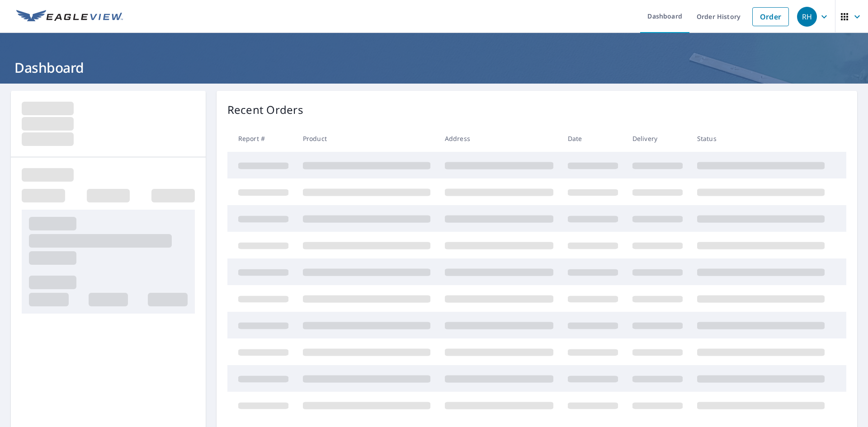  Describe the element at coordinates (434, 68) in the screenshot. I see `h1: Dashboard` at that location.